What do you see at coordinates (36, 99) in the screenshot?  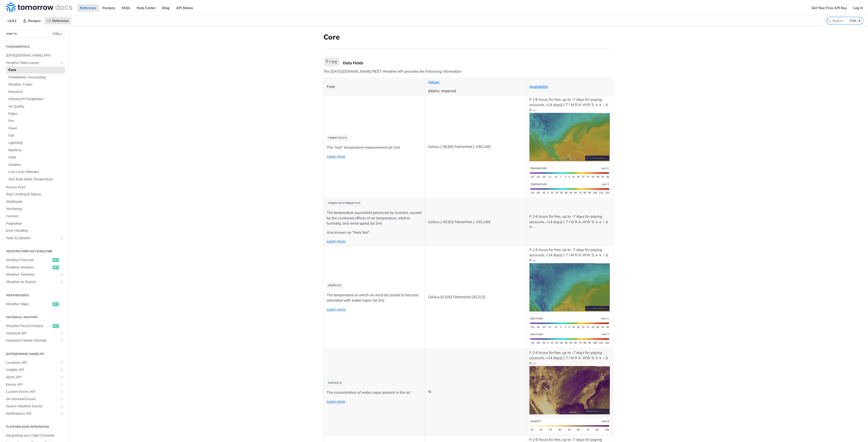 I see `a: Advanced Precipitation` at bounding box center [36, 99].